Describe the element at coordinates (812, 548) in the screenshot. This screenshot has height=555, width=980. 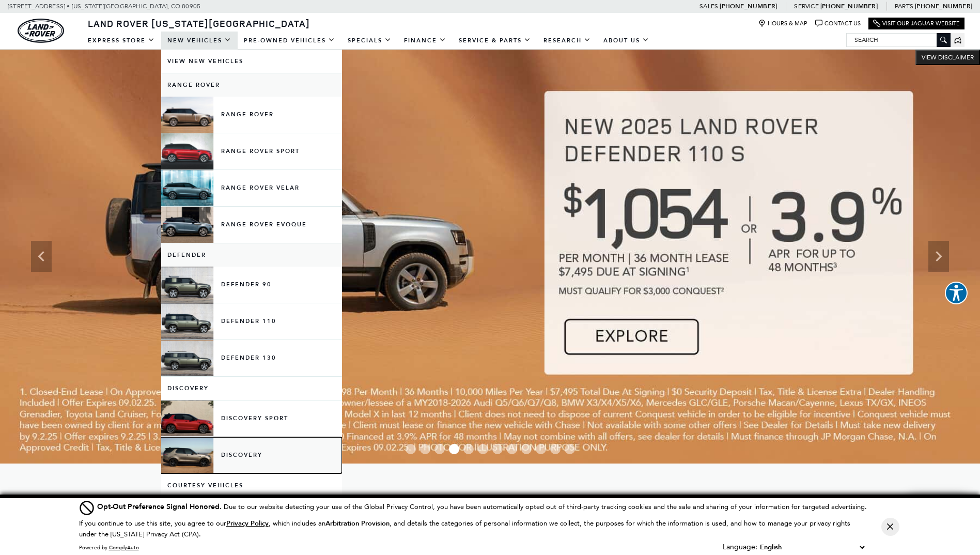
I see `select: Language Select` at that location.